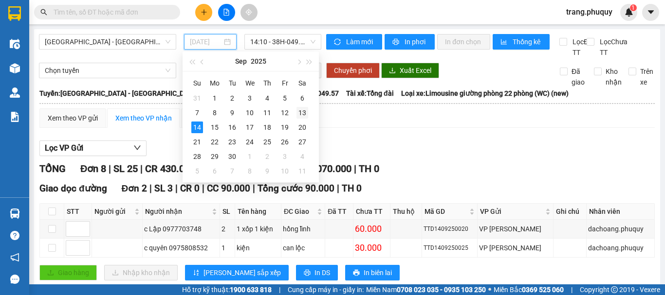  I want to click on button: printerIn phơi, so click(409, 42).